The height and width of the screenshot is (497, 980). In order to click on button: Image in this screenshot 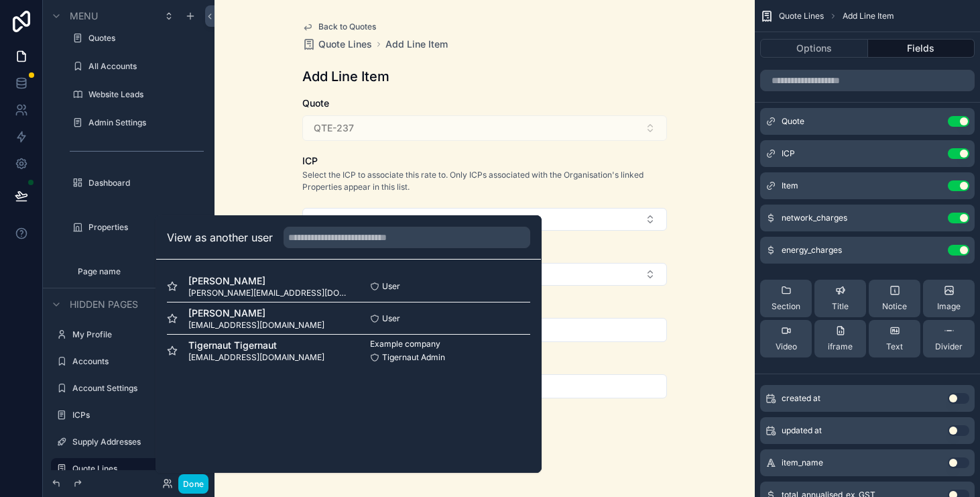, I will do `click(949, 298)`.